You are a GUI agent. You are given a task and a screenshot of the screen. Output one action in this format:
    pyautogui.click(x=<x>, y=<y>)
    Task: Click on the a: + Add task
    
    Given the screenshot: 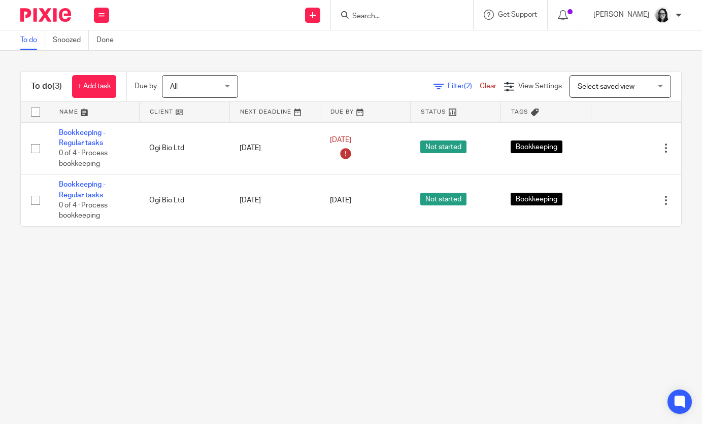 What is the action you would take?
    pyautogui.click(x=94, y=86)
    